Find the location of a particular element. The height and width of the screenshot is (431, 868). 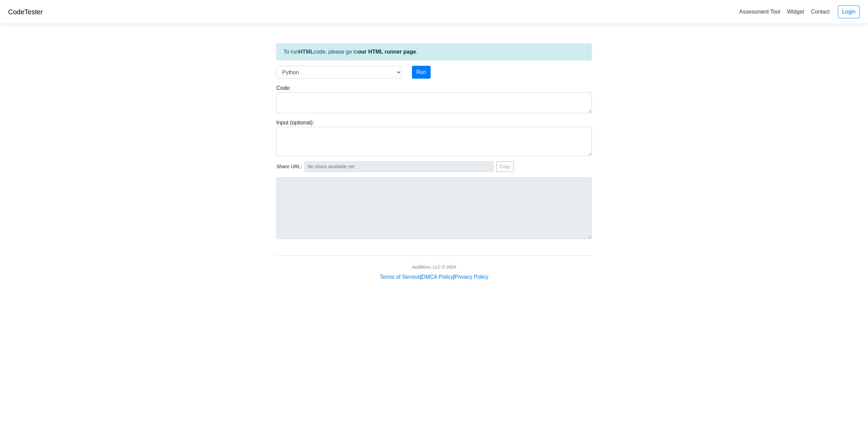

a: Widget is located at coordinates (796, 11).